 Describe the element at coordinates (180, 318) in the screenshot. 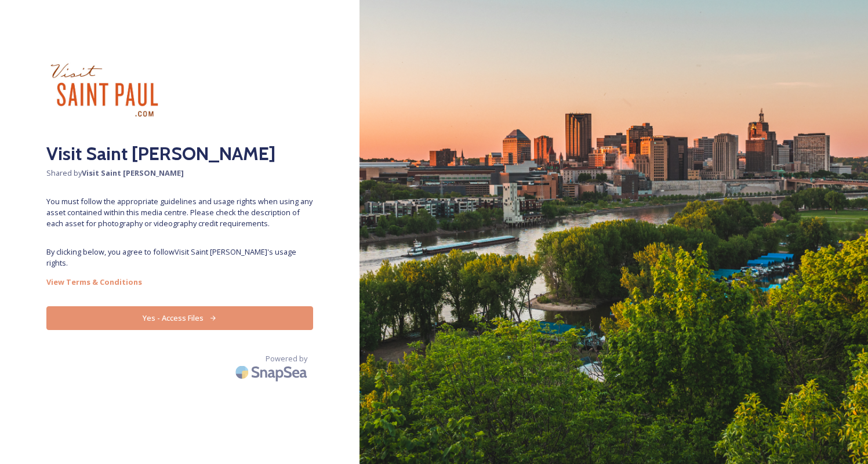

I see `button: Yes - Access Files` at that location.